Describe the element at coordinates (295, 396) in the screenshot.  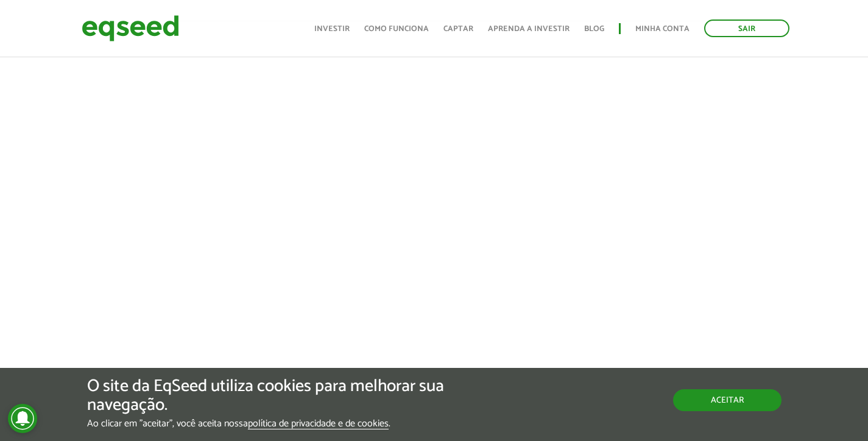
I see `h5: O site da EqSeed utiliza cookies para melhorar sua navegação.` at that location.